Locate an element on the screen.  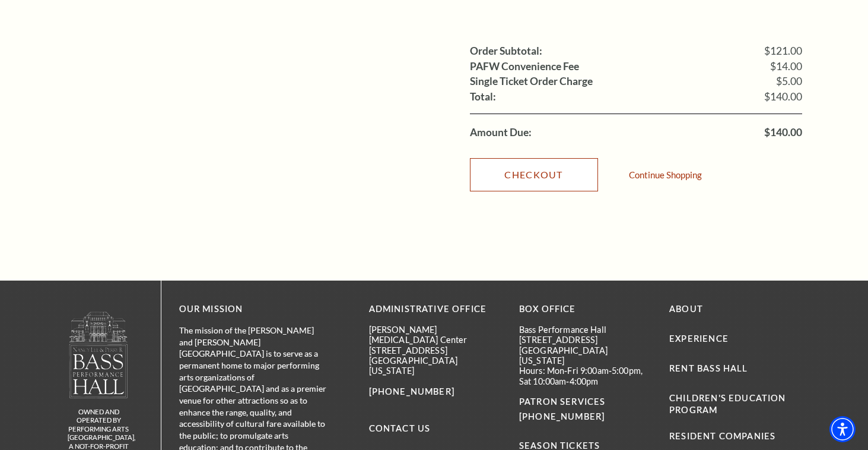
p: BOX OFFICE is located at coordinates (585, 309).